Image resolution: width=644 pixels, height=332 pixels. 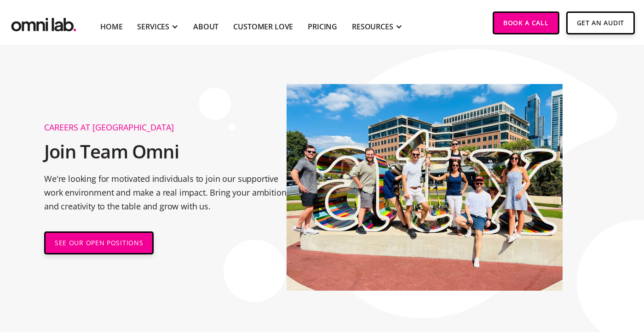 What do you see at coordinates (372, 26) in the screenshot?
I see `div: RESOURCES` at bounding box center [372, 26].